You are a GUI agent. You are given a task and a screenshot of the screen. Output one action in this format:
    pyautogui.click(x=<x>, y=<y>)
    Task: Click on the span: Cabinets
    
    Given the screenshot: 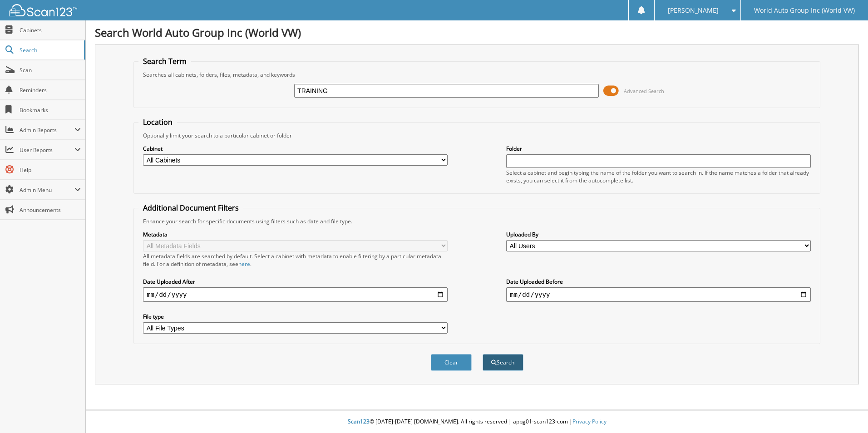 What is the action you would take?
    pyautogui.click(x=50, y=30)
    